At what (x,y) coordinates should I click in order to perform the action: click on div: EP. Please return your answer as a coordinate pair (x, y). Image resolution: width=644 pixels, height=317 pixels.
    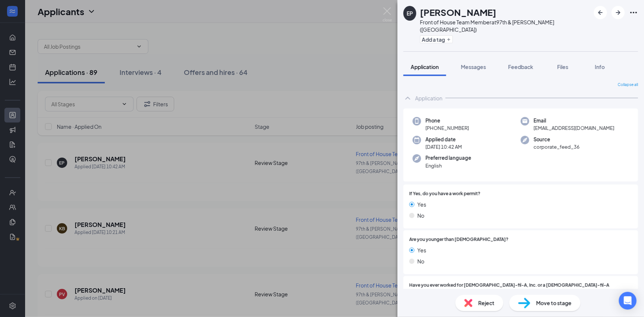
    Looking at the image, I should click on (410, 13).